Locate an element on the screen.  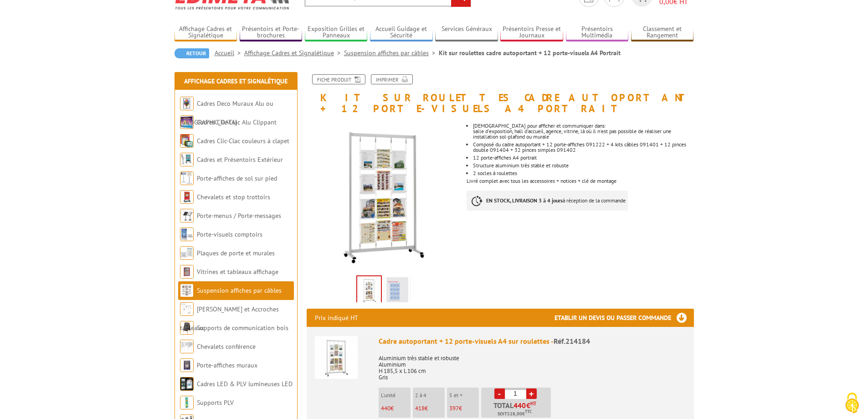
a: Cadres LED & PLV lumineuses LED is located at coordinates (245, 384).